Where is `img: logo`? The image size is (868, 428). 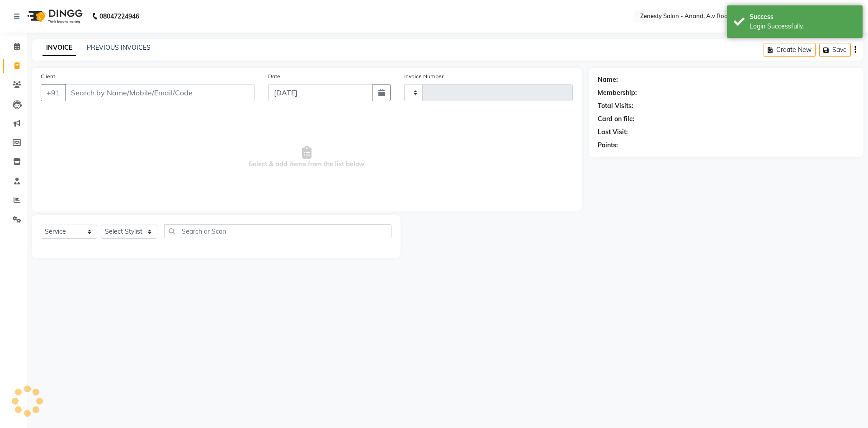 img: logo is located at coordinates (54, 16).